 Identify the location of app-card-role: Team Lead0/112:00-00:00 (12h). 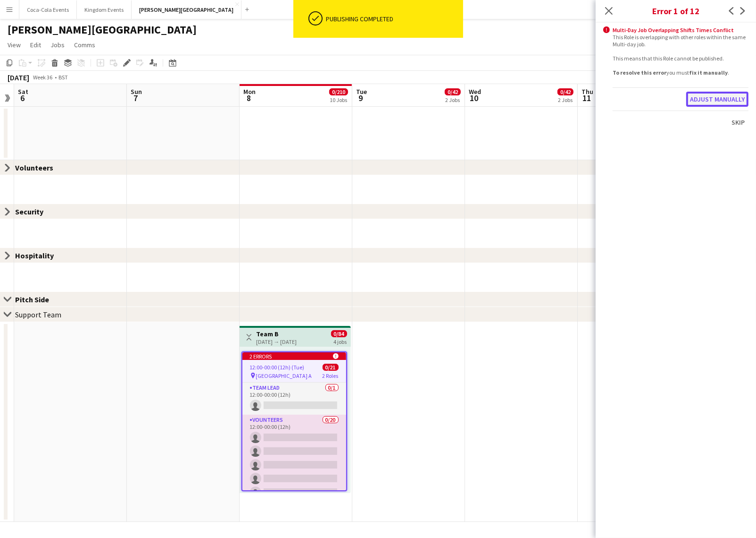
(294, 399).